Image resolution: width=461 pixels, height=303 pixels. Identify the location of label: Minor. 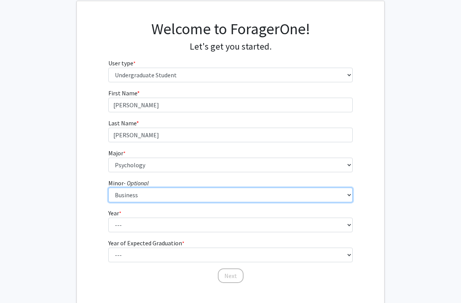
(128, 183).